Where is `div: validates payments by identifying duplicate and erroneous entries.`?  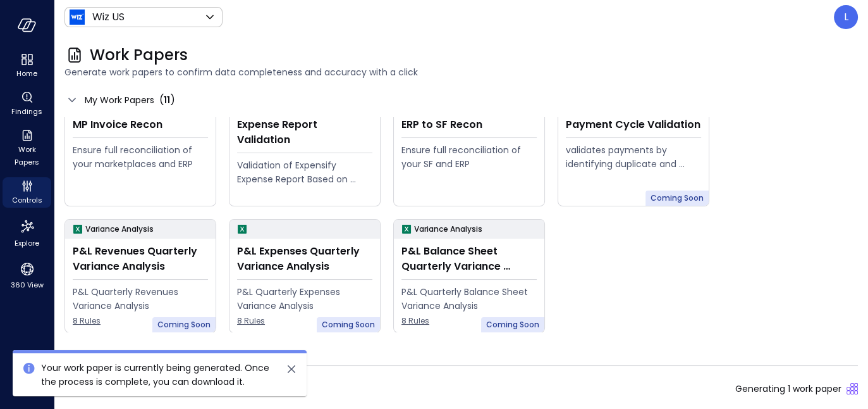
div: validates payments by identifying duplicate and erroneous entries. is located at coordinates (633, 157).